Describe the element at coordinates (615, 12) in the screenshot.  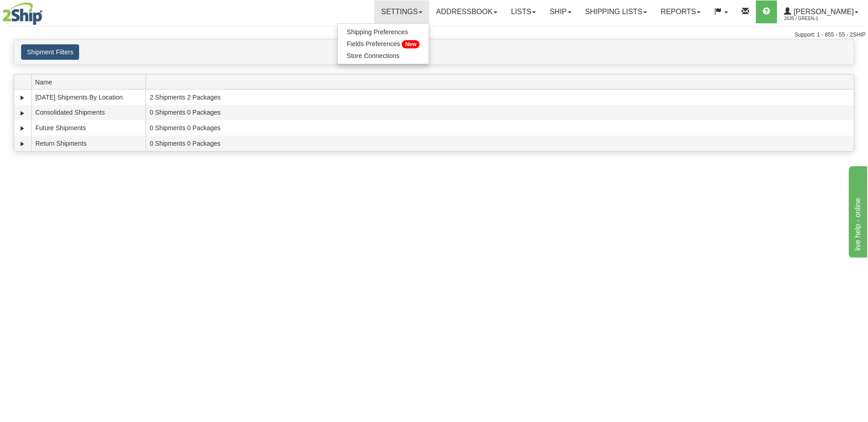
I see `a: Shipping lists` at that location.